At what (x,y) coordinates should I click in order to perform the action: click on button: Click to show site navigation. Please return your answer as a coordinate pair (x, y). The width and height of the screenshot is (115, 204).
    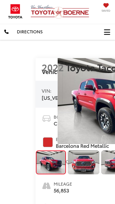
    Looking at the image, I should click on (107, 32).